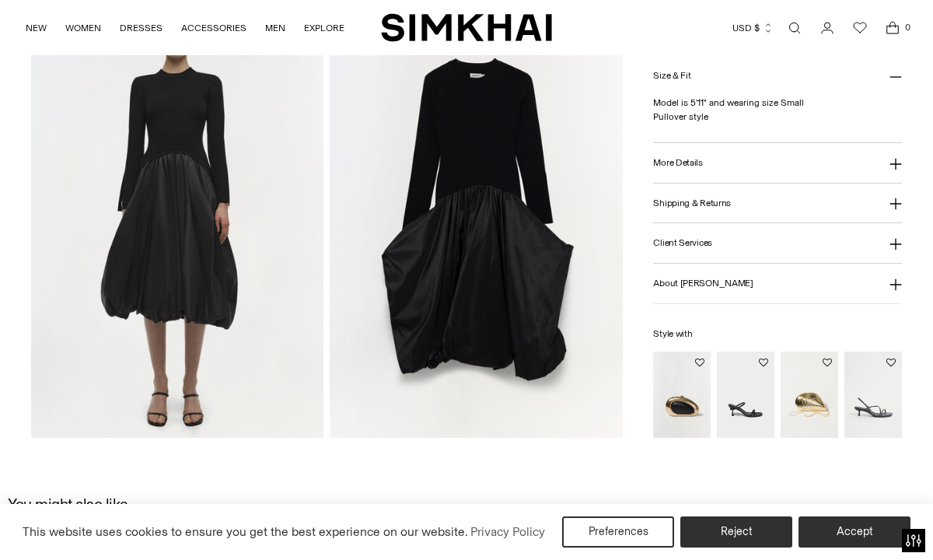  Describe the element at coordinates (778, 163) in the screenshot. I see `button: More Details` at that location.